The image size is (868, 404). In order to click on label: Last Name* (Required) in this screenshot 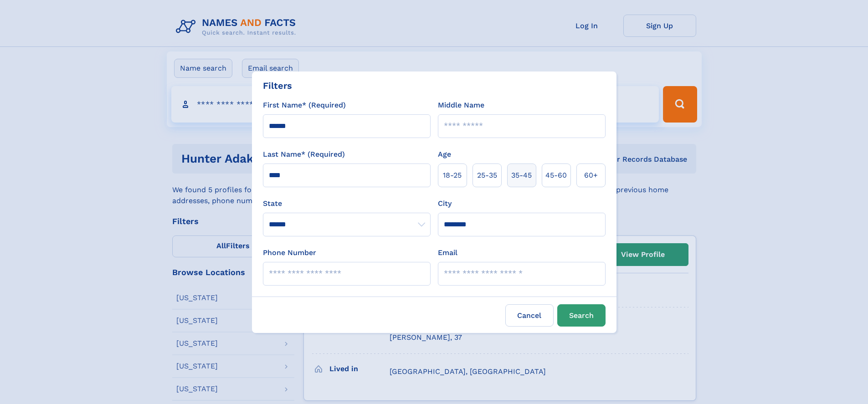, I will do `click(304, 154)`.